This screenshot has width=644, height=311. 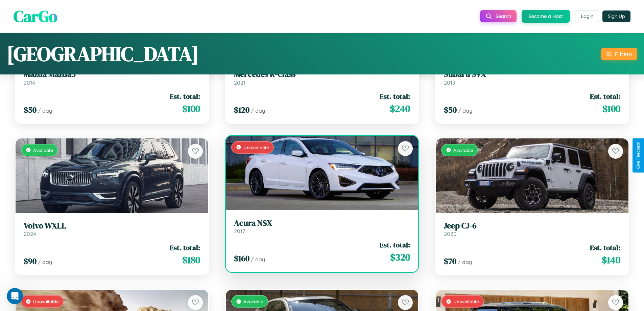 I want to click on a: Volvo WXLL2024, so click(x=112, y=229).